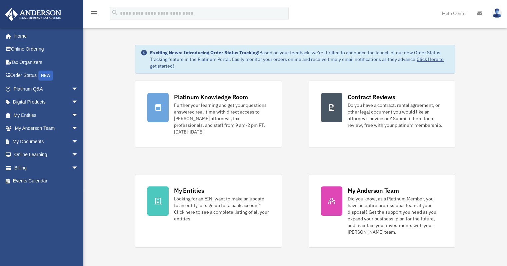  I want to click on a: Order StatusNEW, so click(46, 76).